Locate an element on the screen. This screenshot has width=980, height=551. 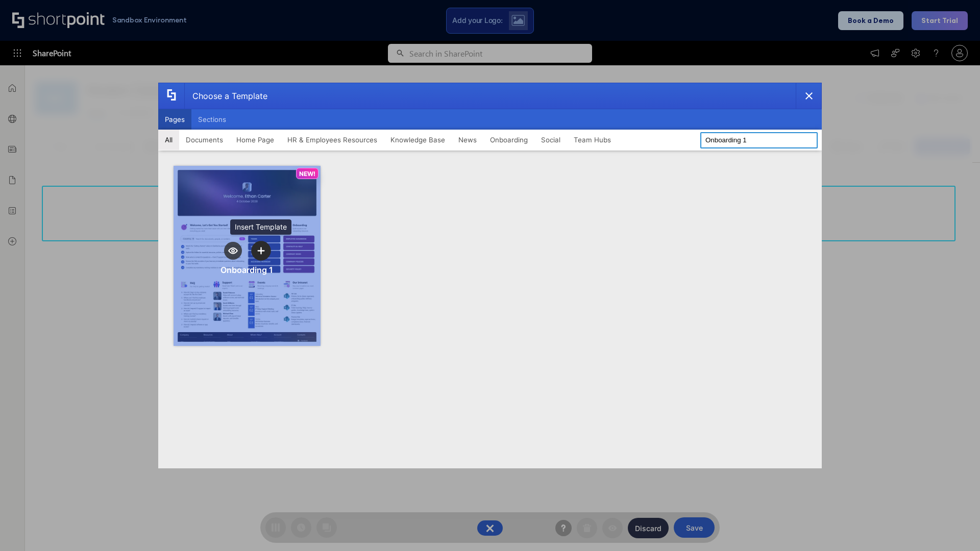
button: All is located at coordinates (168, 140).